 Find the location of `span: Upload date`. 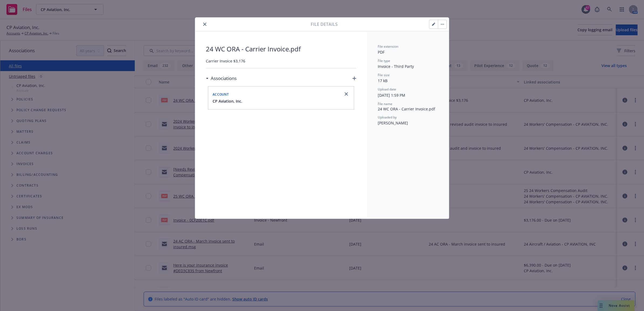

span: Upload date is located at coordinates (387, 89).